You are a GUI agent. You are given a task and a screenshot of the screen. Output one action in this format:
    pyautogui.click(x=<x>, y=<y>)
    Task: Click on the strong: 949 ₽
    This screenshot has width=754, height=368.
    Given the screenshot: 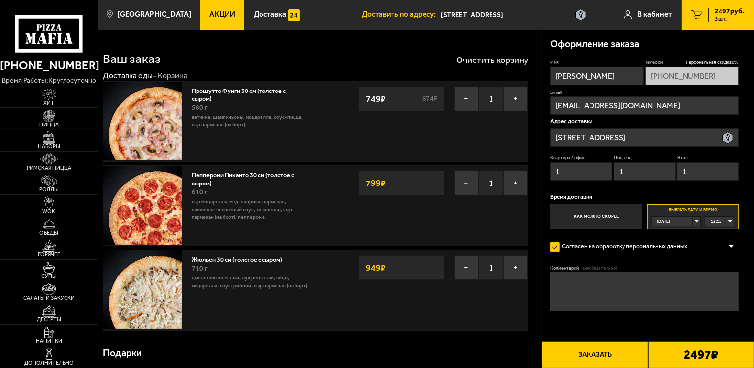 What is the action you would take?
    pyautogui.click(x=376, y=268)
    